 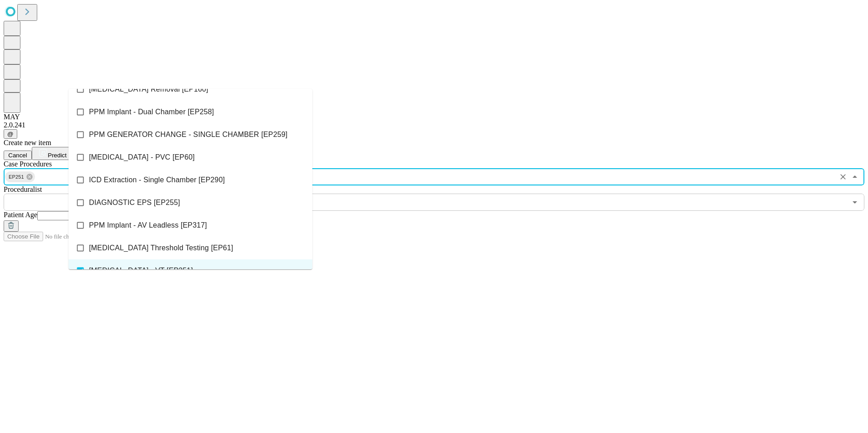 I want to click on span: Scheduled Procedure, so click(x=28, y=164).